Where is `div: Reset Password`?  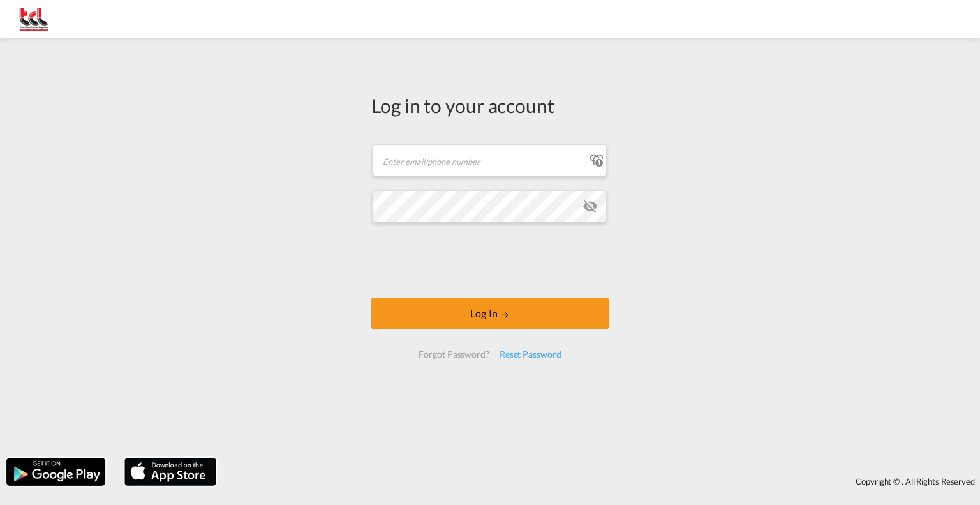 div: Reset Password is located at coordinates (530, 354).